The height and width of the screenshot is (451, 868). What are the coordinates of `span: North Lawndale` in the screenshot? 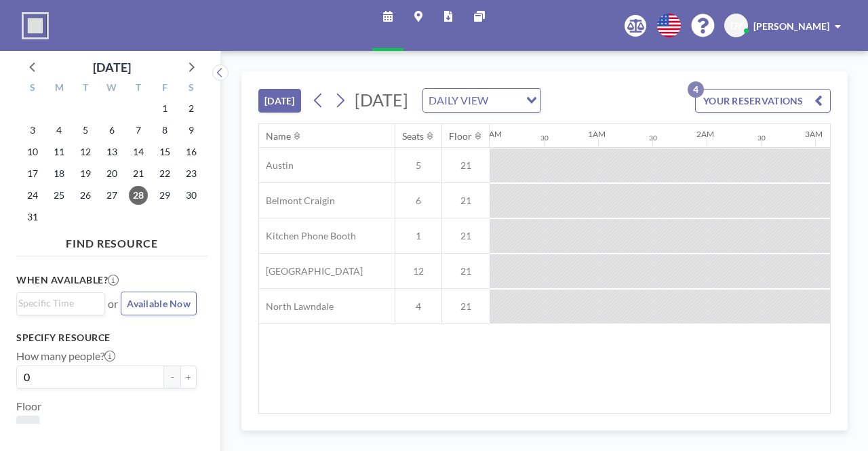 It's located at (296, 306).